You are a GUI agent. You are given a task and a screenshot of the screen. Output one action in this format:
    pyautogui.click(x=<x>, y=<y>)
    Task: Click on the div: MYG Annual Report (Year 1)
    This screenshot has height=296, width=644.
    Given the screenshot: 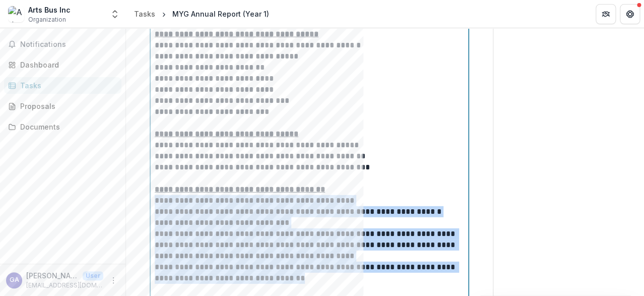 What is the action you would take?
    pyautogui.click(x=221, y=14)
    